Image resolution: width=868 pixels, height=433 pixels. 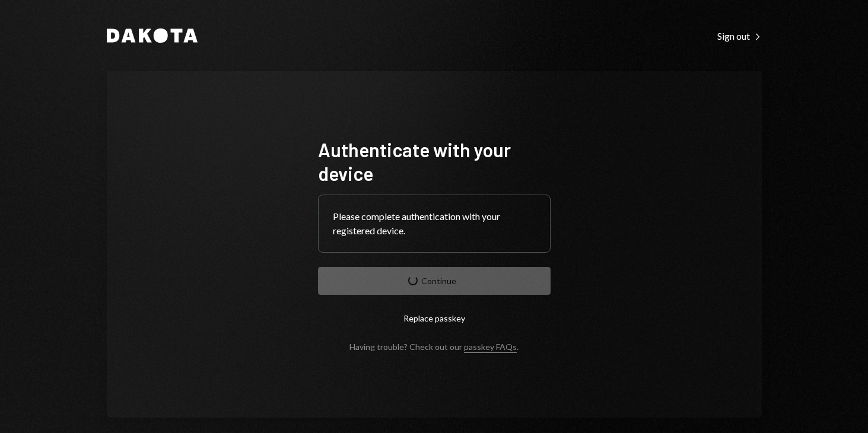 I want to click on h1: Authenticate with your device, so click(x=435, y=161).